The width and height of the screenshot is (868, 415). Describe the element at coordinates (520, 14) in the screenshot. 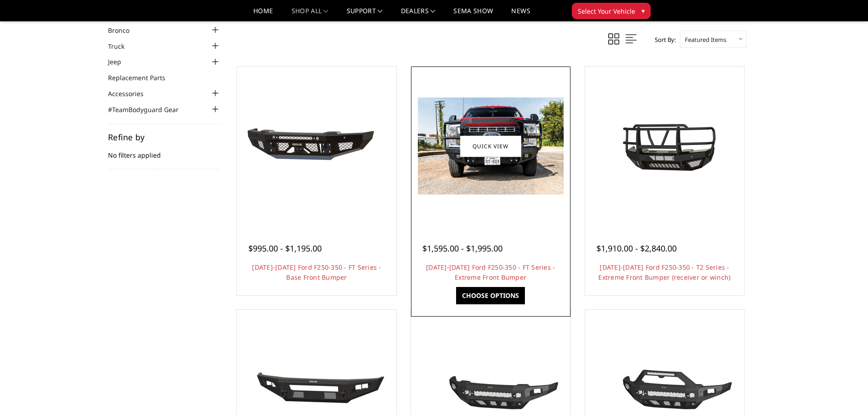

I see `a: News` at that location.